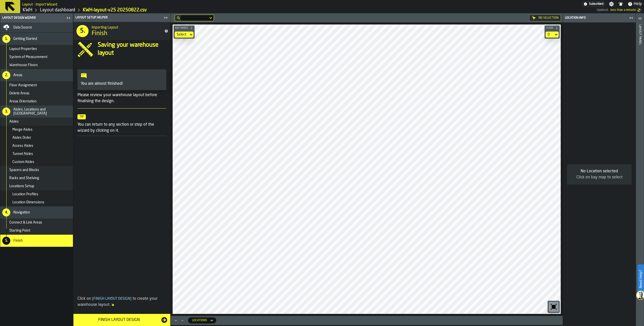 This screenshot has width=644, height=326. I want to click on label: button-toggle-undefined, so click(639, 10).